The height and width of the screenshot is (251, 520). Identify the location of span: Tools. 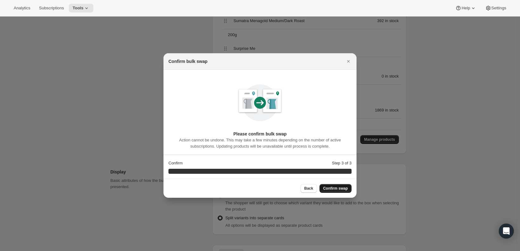
(78, 8).